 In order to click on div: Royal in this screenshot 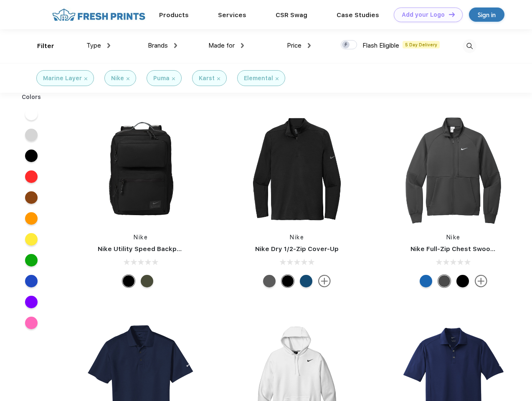, I will do `click(426, 281)`.